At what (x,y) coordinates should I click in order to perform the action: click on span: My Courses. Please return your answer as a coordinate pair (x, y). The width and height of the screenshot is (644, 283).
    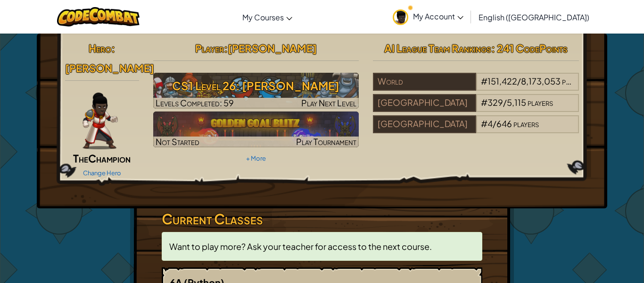
    Looking at the image, I should click on (263, 17).